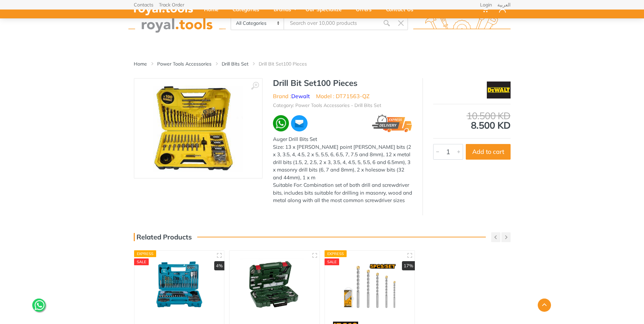 The height and width of the screenshot is (324, 644). Describe the element at coordinates (504, 5) in the screenshot. I see `a: العربية` at that location.